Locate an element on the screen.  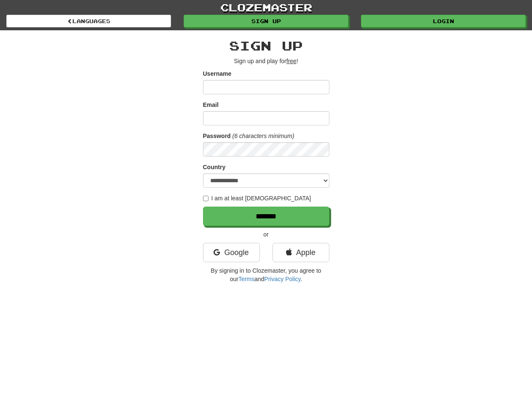
label: Email is located at coordinates (211, 105).